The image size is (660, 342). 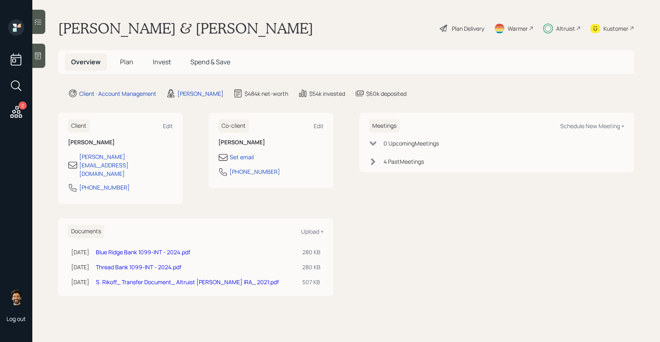 What do you see at coordinates (210, 62) in the screenshot?
I see `span: Spend & Save` at bounding box center [210, 62].